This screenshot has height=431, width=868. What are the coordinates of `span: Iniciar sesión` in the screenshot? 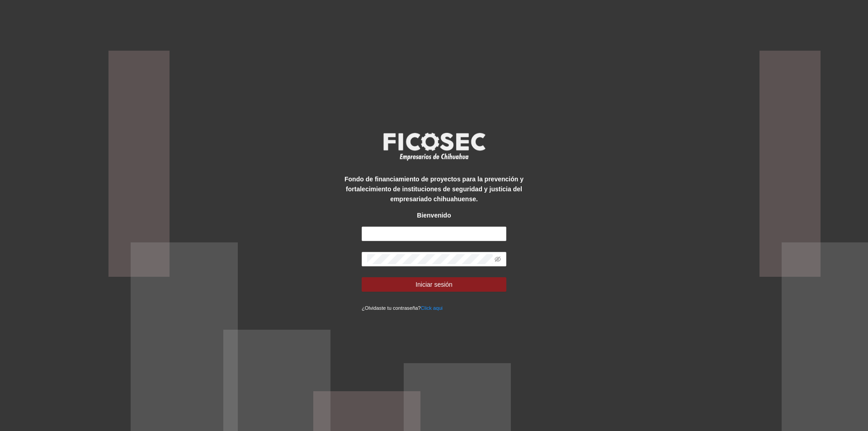 It's located at (434, 284).